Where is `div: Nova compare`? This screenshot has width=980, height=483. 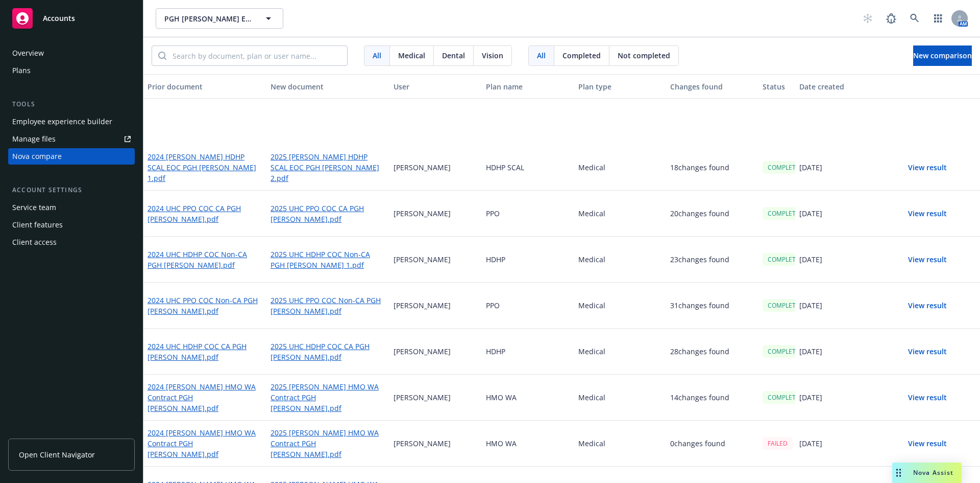
div: Nova compare is located at coordinates (36, 156).